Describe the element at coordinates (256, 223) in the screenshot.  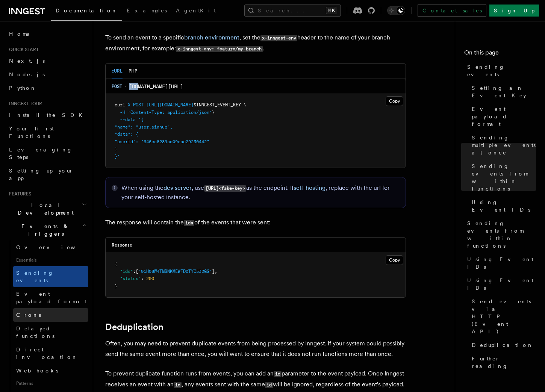
I see `p: The response will contain the of the events that were sent:` at that location.